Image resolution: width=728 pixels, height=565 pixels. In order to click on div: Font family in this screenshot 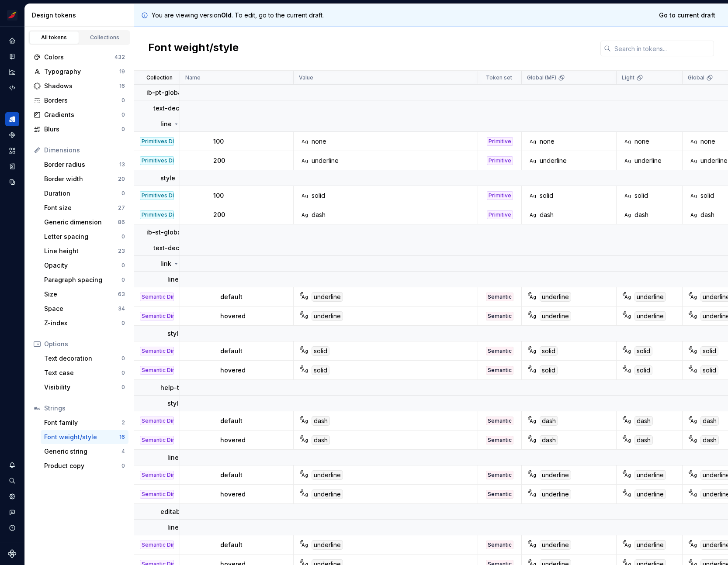, I will do `click(82, 423)`.